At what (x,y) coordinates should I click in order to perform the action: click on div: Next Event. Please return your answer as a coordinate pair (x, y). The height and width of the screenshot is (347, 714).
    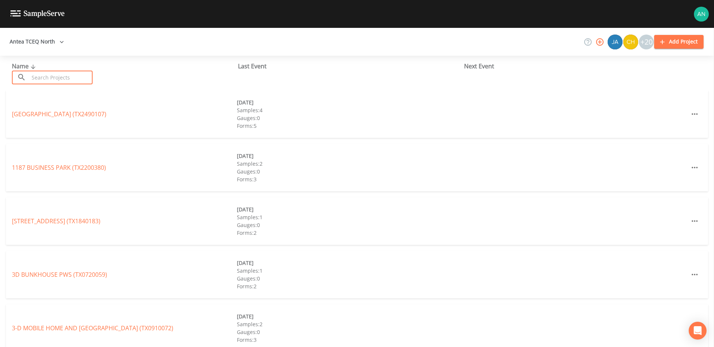
    Looking at the image, I should click on (577, 66).